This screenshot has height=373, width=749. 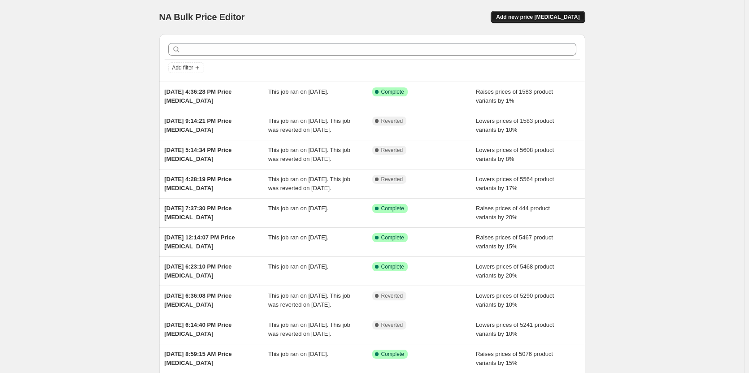 I want to click on span: Lowers prices of 5241 product variants by 10%, so click(x=515, y=329).